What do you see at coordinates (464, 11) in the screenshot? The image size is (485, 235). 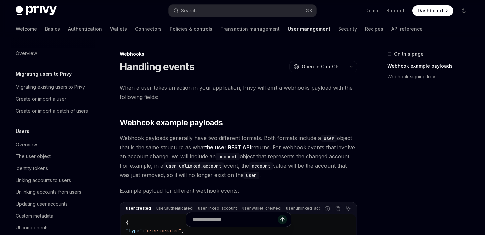 I see `button: Toggle dark mode` at bounding box center [464, 11].